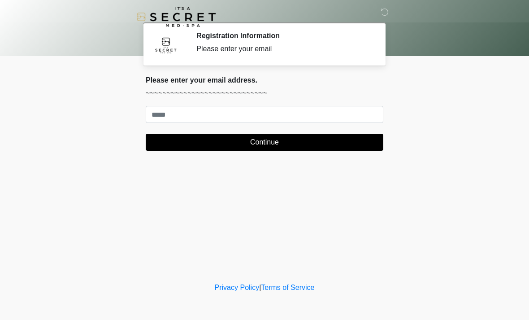 This screenshot has width=529, height=320. What do you see at coordinates (176, 17) in the screenshot?
I see `img: It's A Secret Med Spa Logo` at bounding box center [176, 17].